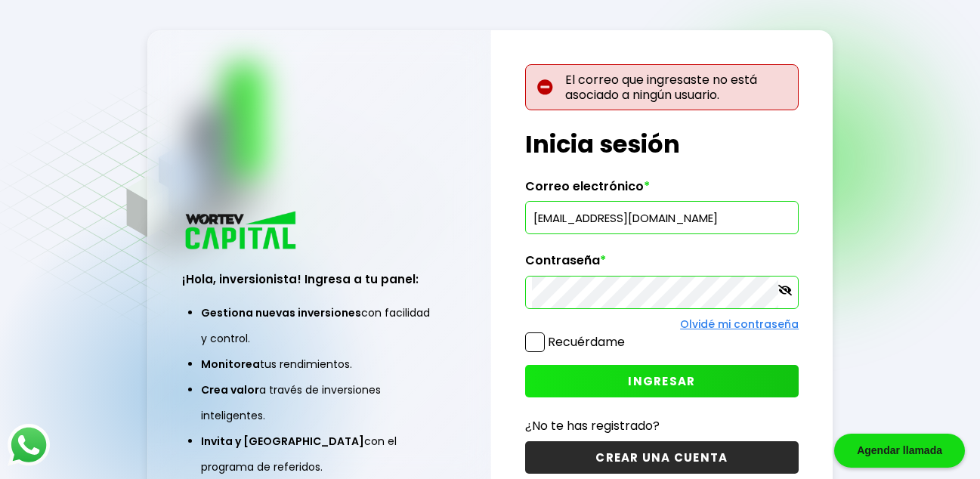  What do you see at coordinates (29, 445) in the screenshot?
I see `img: logos_whatsapp-icon.242b2217.svg` at bounding box center [29, 445].